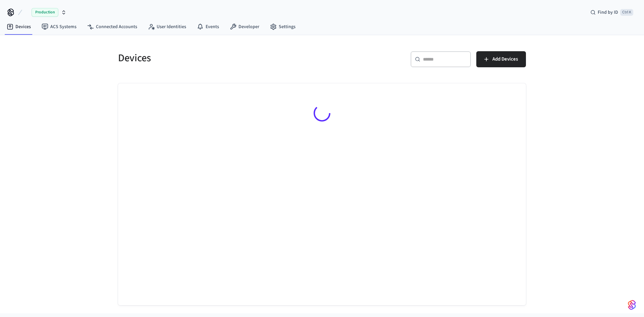  I want to click on a: User Identities, so click(167, 27).